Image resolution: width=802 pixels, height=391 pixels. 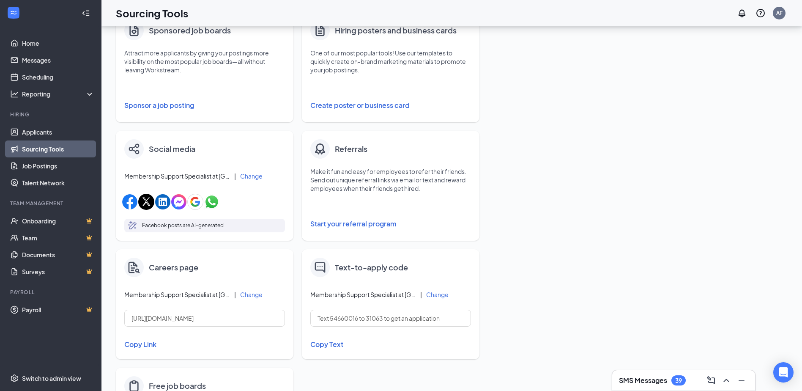 What do you see at coordinates (130, 202) in the screenshot?
I see `img: facebookIcon` at bounding box center [130, 202].